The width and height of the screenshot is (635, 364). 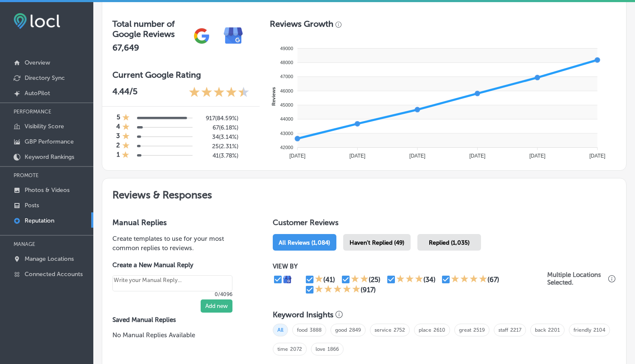 I want to click on h2: Reviews & Responses, so click(x=364, y=193).